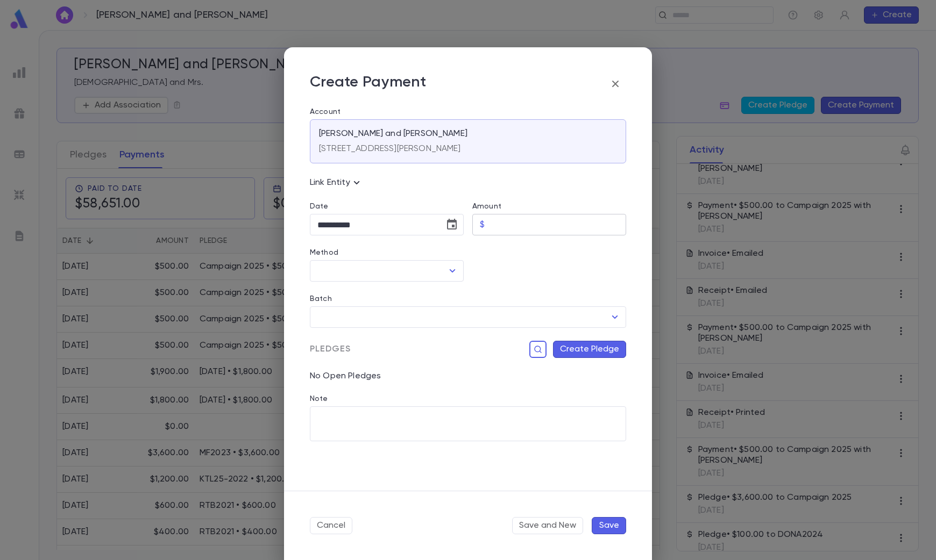 The image size is (936, 560). I want to click on button: Choose date, selected date is Sep 7, 2025, so click(452, 225).